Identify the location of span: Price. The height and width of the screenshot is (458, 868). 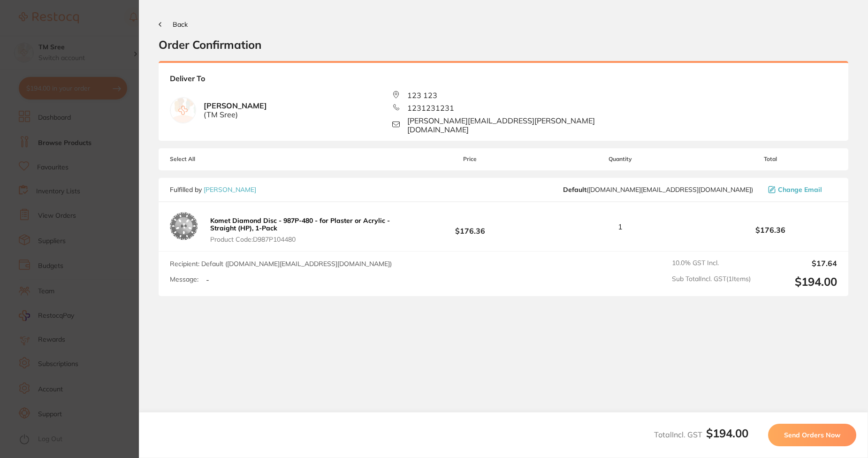
(470, 159).